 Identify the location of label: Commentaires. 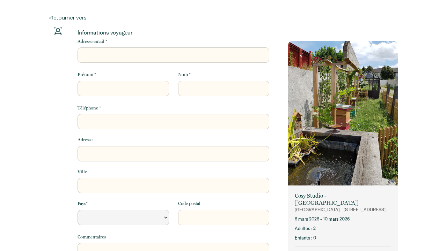
(91, 237).